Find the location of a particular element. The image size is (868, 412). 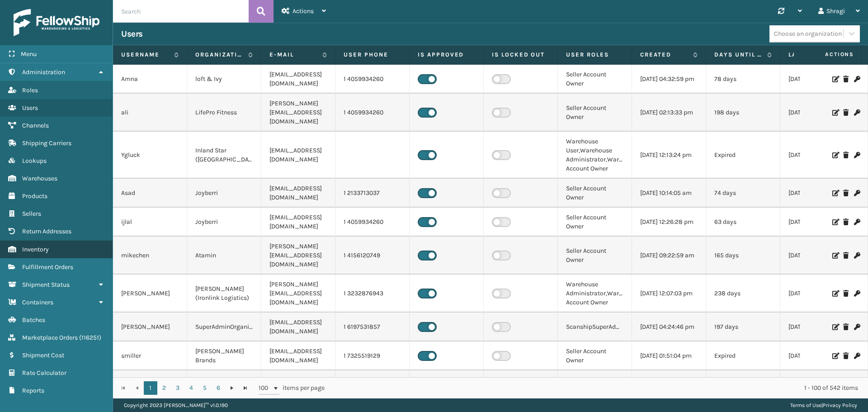

td: 1 6197531857 is located at coordinates (372, 327).